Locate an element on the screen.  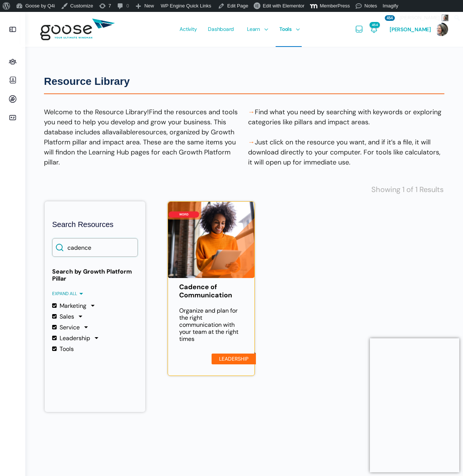
span: available is located at coordinates (122, 132).